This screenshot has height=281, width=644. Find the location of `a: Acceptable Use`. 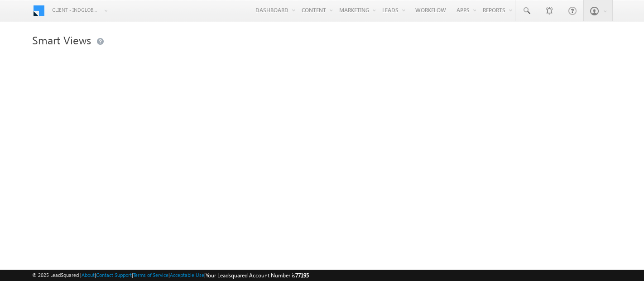

a: Acceptable Use is located at coordinates (187, 275).